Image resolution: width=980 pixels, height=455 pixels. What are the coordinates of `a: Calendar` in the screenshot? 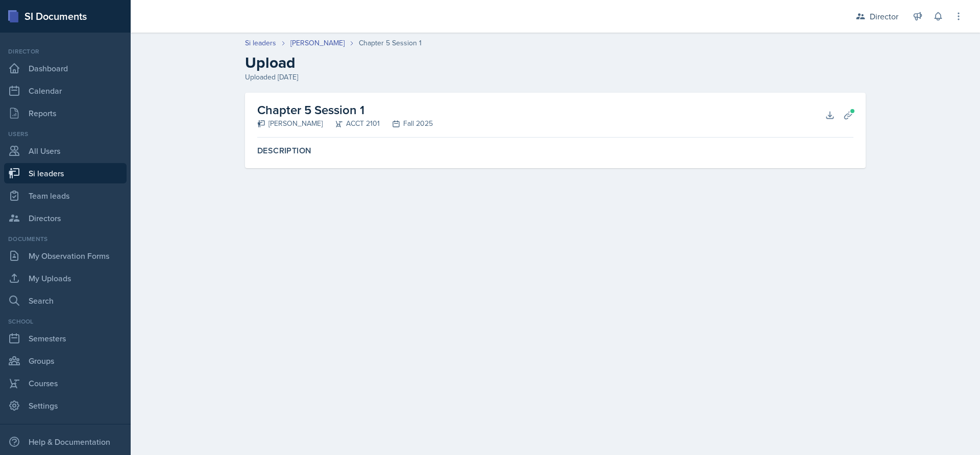 It's located at (66, 91).